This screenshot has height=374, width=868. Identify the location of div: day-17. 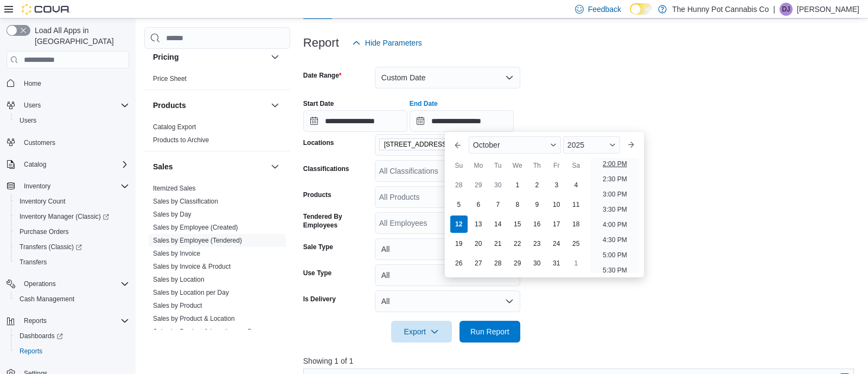
(557, 224).